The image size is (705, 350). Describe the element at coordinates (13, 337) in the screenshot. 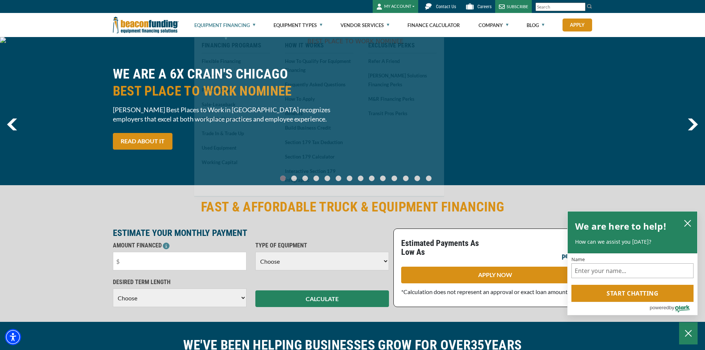

I see `div: Accessibility Menu` at that location.